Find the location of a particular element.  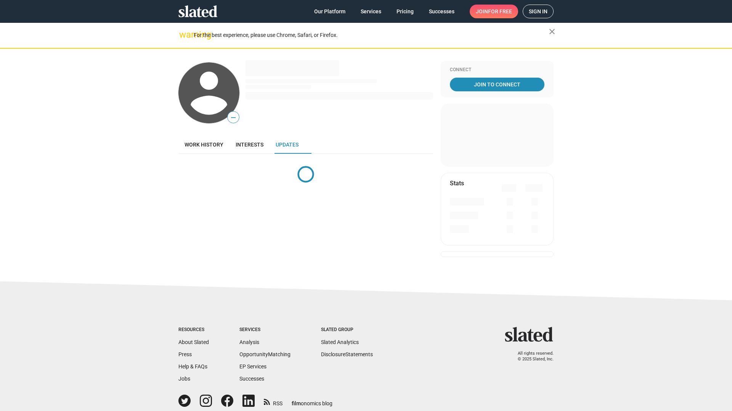

mat-icon: warning is located at coordinates (184, 35).